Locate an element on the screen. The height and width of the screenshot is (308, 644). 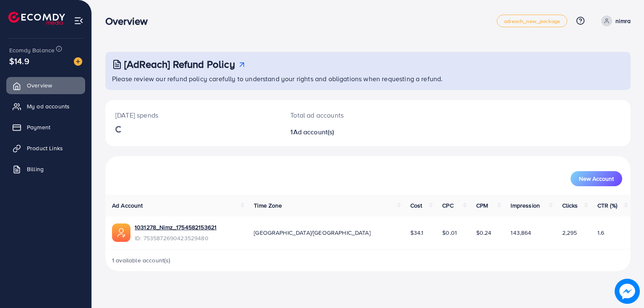
span: adreach_new_package is located at coordinates (532, 21).